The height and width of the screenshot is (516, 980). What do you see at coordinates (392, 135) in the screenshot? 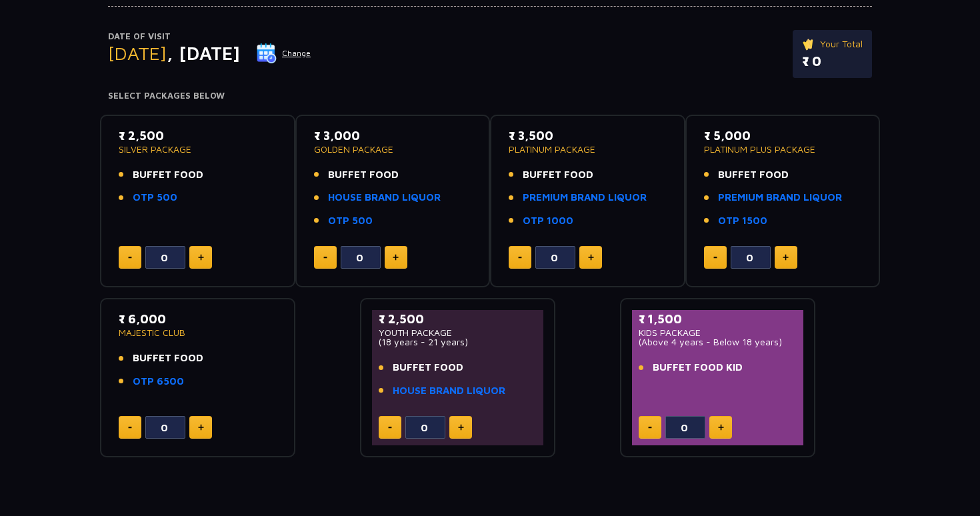
I see `p: ₹ 3,000` at bounding box center [392, 135].